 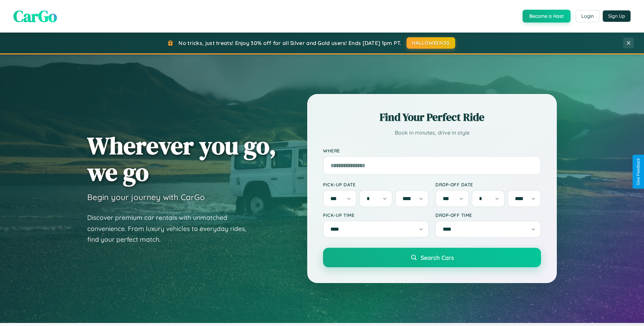 I want to click on span: Search Cars, so click(x=438, y=258).